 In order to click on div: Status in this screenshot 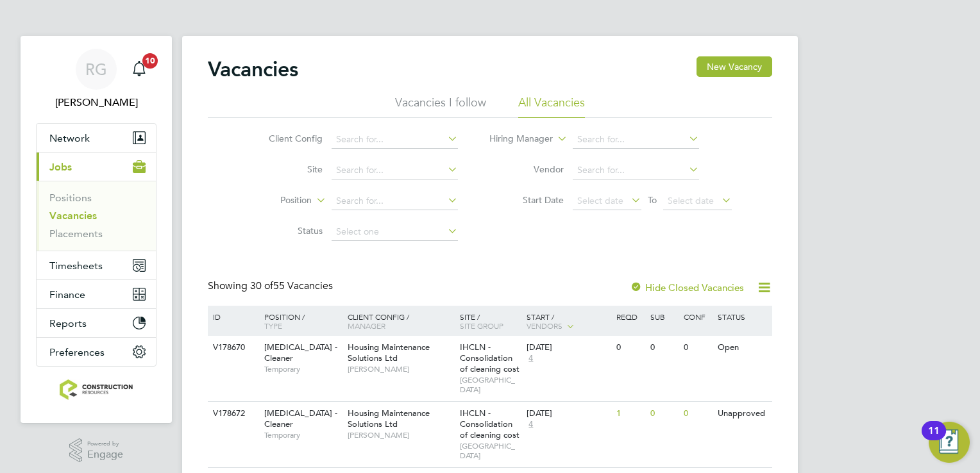, I will do `click(742, 317)`.